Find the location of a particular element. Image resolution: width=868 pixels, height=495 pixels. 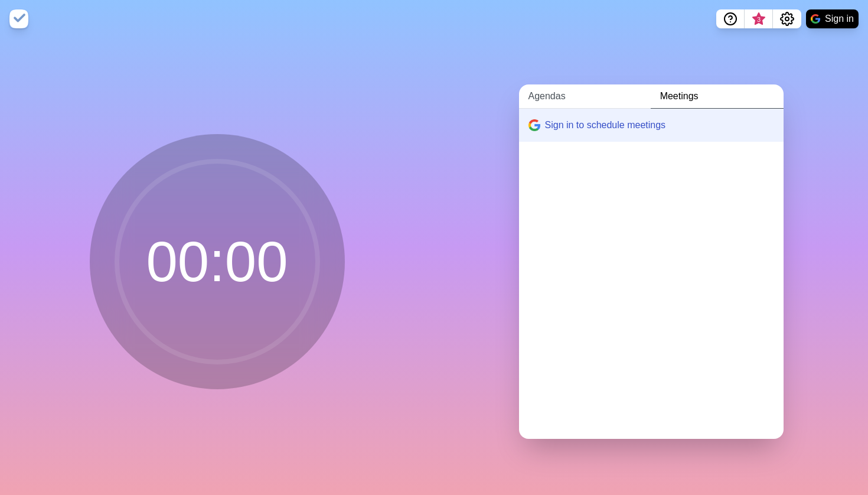

button: Settings is located at coordinates (787, 19).